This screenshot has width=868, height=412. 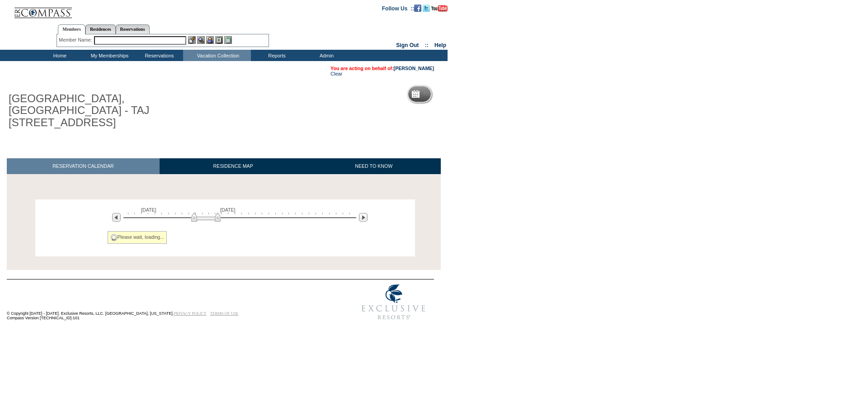 I want to click on img: Follow us on Twitter, so click(x=426, y=8).